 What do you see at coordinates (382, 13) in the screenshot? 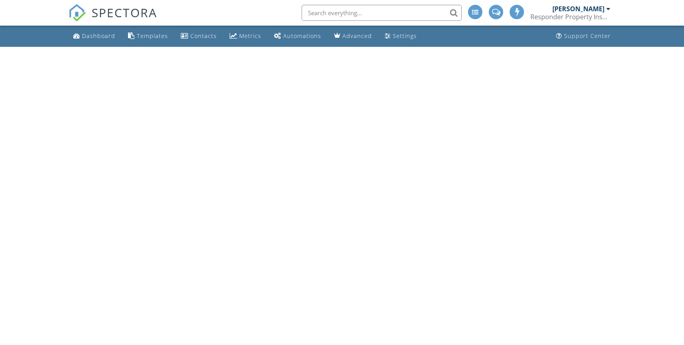
I see `input: Search everything...` at bounding box center [382, 13].